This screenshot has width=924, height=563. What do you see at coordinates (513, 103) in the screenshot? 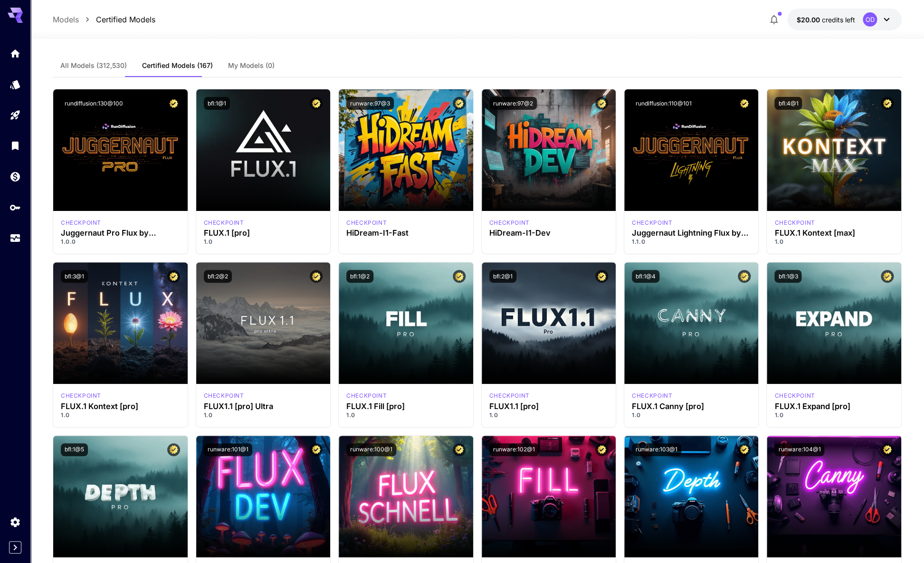
I see `button: runware:97@2` at bounding box center [513, 103].